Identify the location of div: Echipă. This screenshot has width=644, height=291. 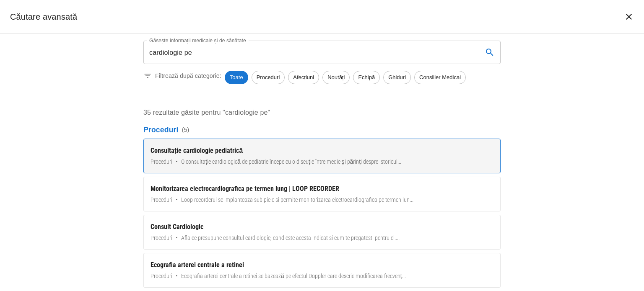
(367, 77).